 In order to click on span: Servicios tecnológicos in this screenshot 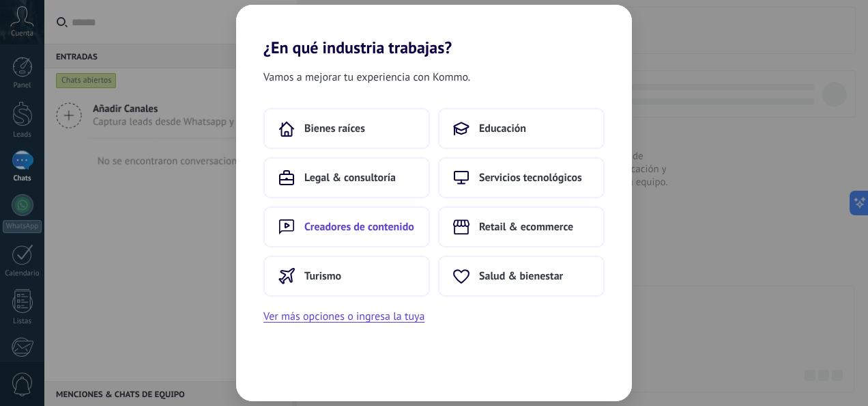, I will do `click(530, 178)`.